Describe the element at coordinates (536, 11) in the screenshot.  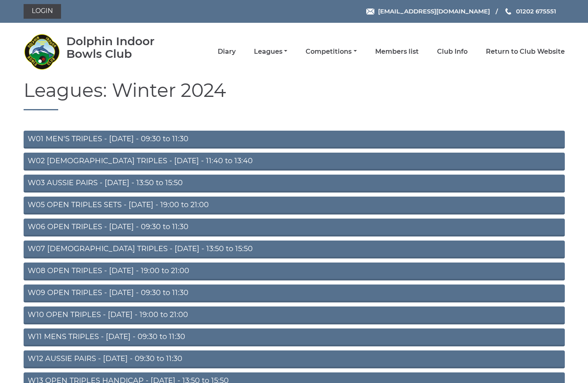
I see `span: 01202 675551` at that location.